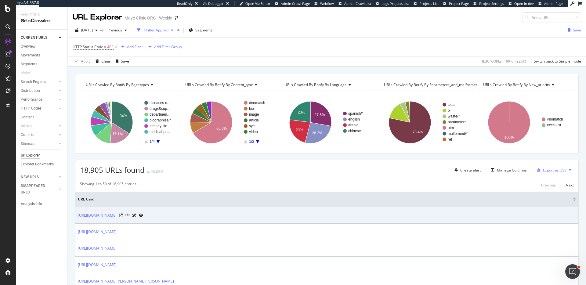 The image size is (586, 285). What do you see at coordinates (42, 64) in the screenshot?
I see `a: Segments` at bounding box center [42, 64].